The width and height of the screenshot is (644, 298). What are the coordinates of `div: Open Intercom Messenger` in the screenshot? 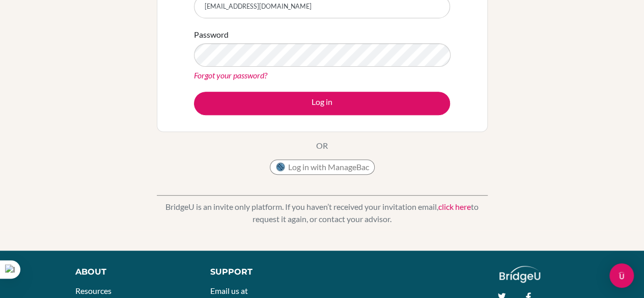 It's located at (622, 276).